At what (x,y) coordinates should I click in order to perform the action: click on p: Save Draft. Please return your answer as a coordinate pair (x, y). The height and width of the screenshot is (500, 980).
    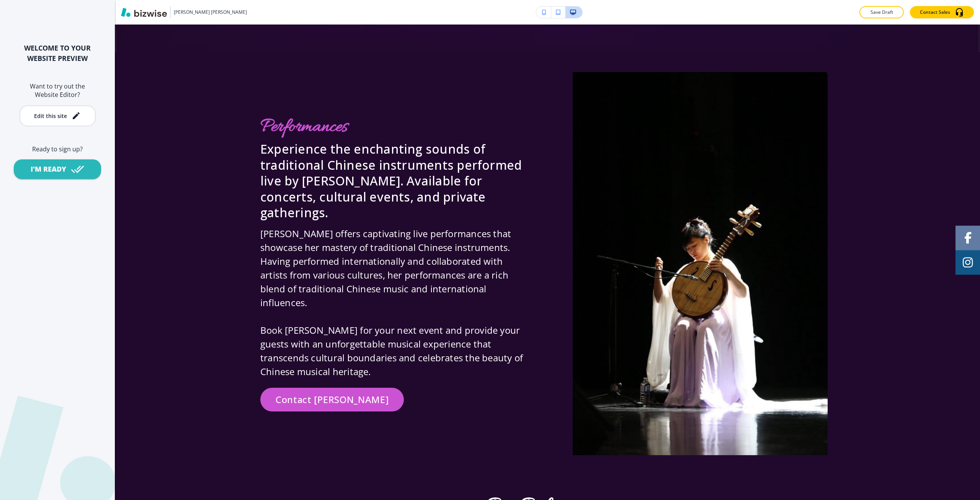
    Looking at the image, I should click on (882, 12).